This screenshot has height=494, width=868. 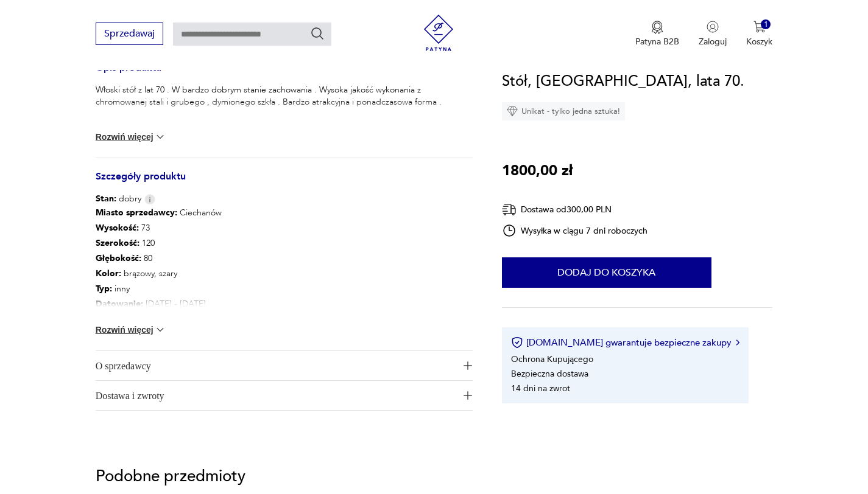 What do you see at coordinates (759, 34) in the screenshot?
I see `button: 1Koszyk` at bounding box center [759, 34].